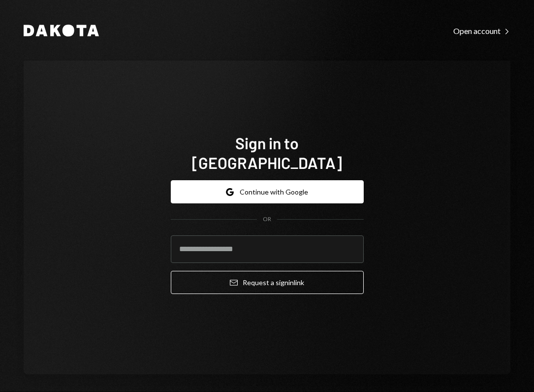  Describe the element at coordinates (482, 31) in the screenshot. I see `div: Open account` at that location.